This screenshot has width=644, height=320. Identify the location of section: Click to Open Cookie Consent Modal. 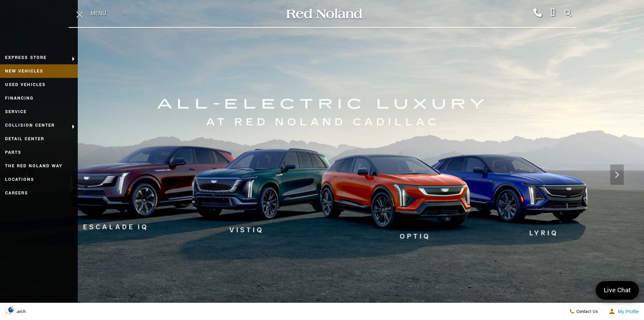
(11, 309).